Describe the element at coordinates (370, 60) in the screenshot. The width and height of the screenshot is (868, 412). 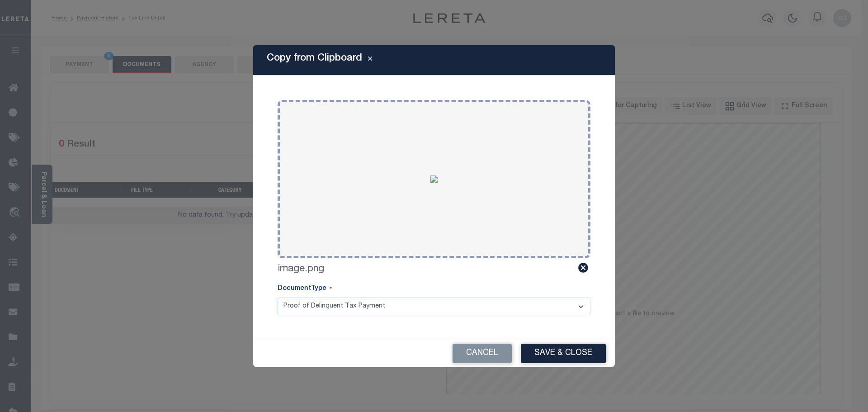
I see `button: Close` at that location.